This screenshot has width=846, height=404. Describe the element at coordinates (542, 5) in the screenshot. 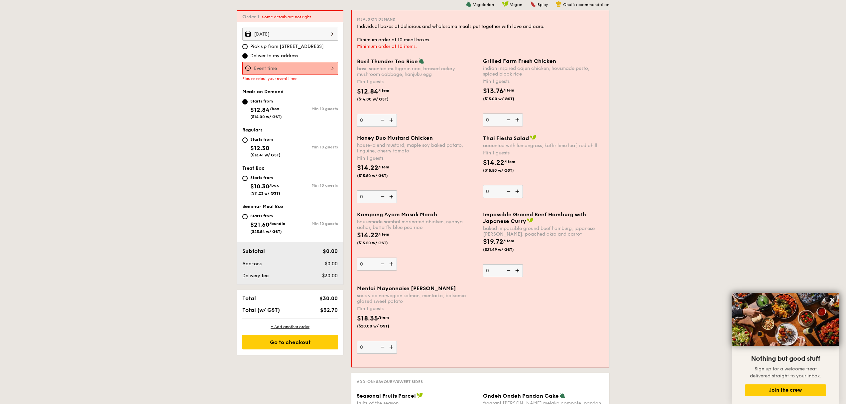

I see `span: Spicy` at that location.